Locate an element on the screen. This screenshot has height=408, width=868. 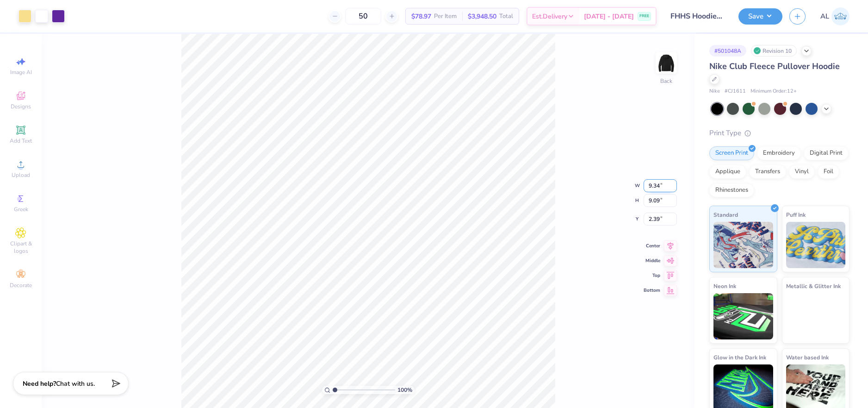
span: Metallic & Glitter Ink is located at coordinates (813, 286).